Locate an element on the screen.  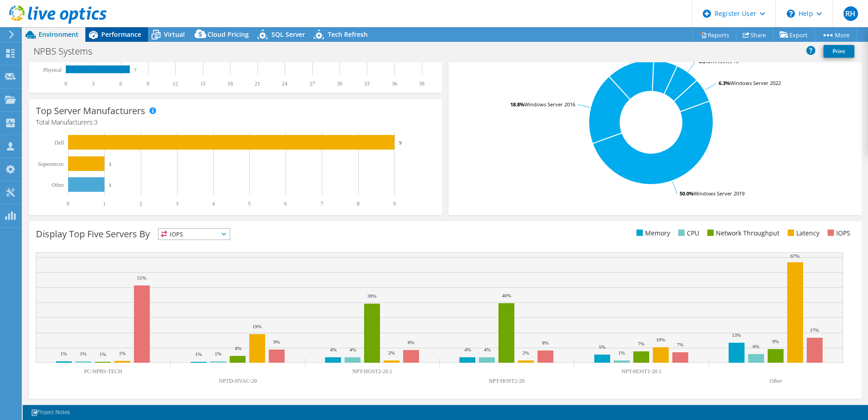
span: Environment is located at coordinates (59, 34).